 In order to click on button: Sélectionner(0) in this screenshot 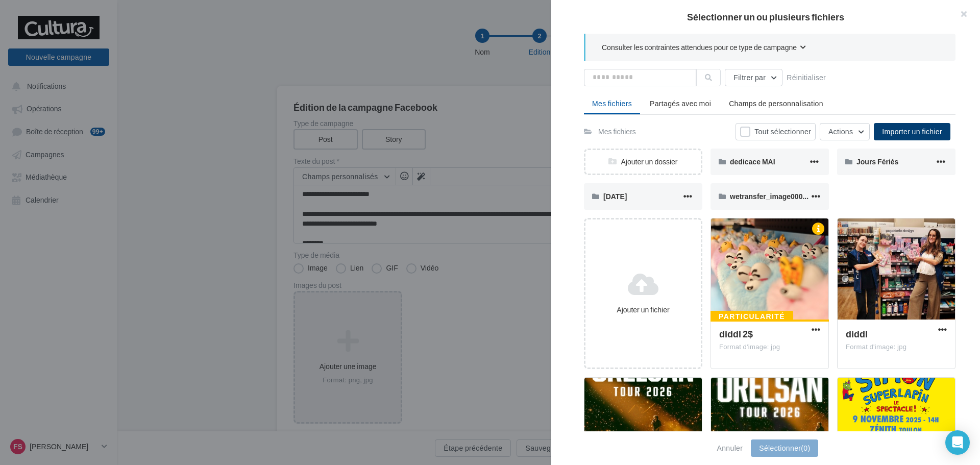, I will do `click(784, 448)`.